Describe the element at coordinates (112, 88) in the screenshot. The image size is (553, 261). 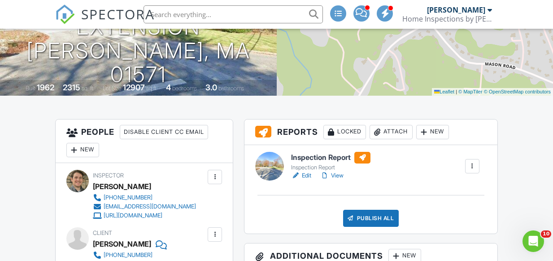
I see `span: Lot Size` at that location.